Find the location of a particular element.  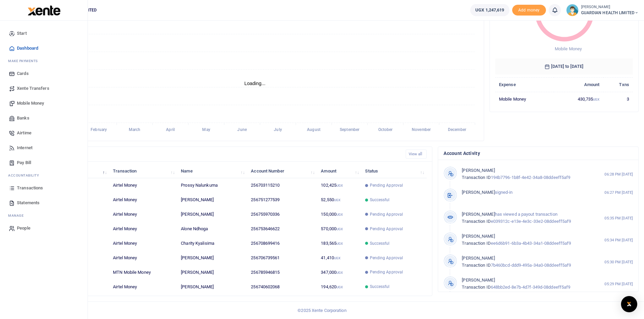

tspan: June is located at coordinates (242, 130).